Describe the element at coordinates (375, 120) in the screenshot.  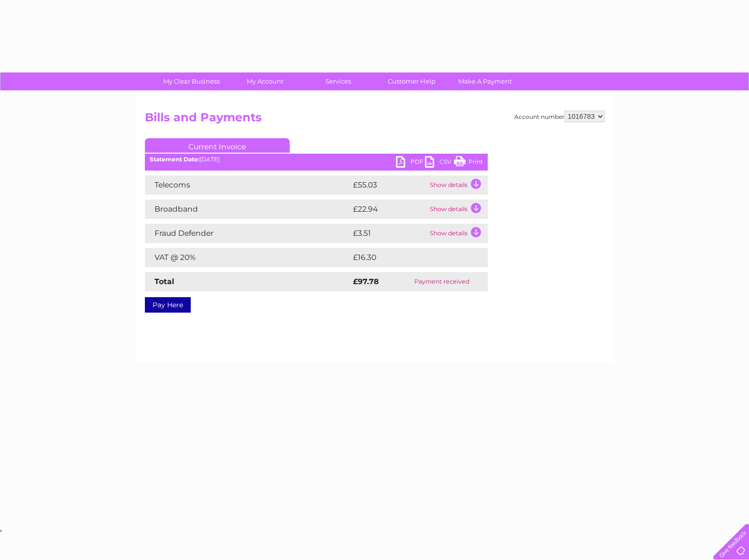
I see `h2: Bills and Payments` at that location.